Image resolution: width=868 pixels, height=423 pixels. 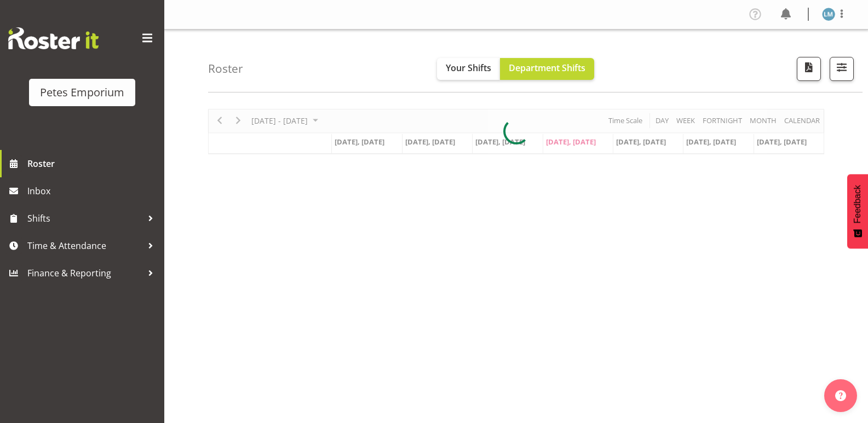 I want to click on span: Your Shifts, so click(x=468, y=68).